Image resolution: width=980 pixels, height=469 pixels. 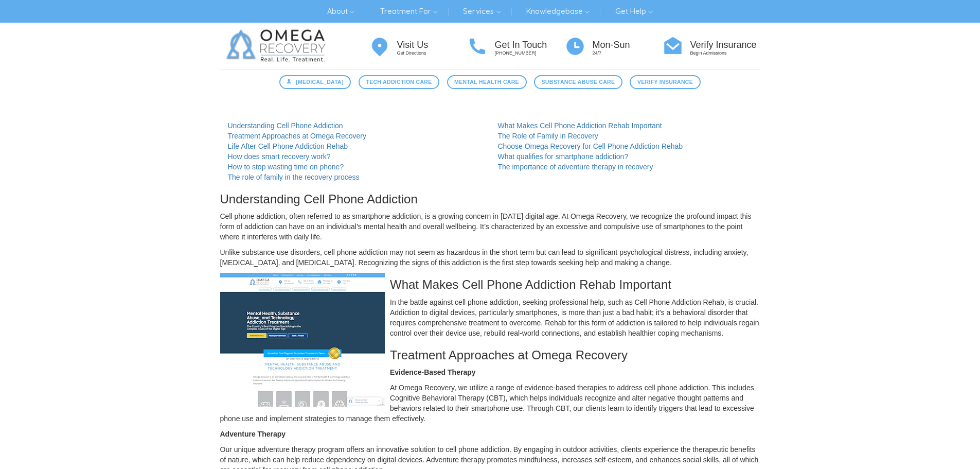 I want to click on h3: What Makes Cell Phone Addiction Rehab Important, so click(x=490, y=285).